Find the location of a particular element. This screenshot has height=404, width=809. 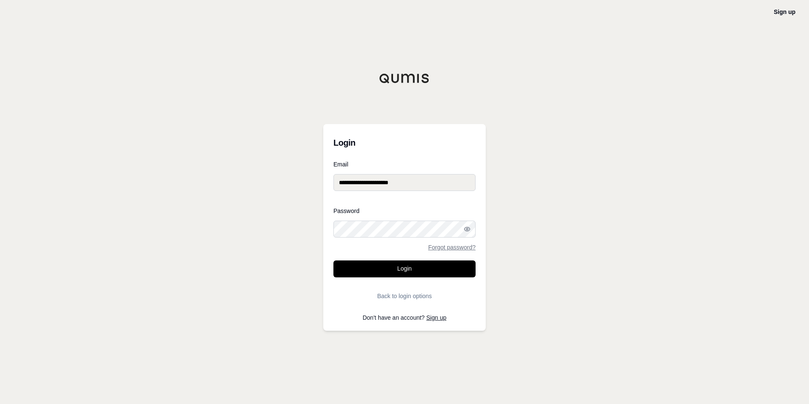

a: Forgot password? is located at coordinates (452, 247).